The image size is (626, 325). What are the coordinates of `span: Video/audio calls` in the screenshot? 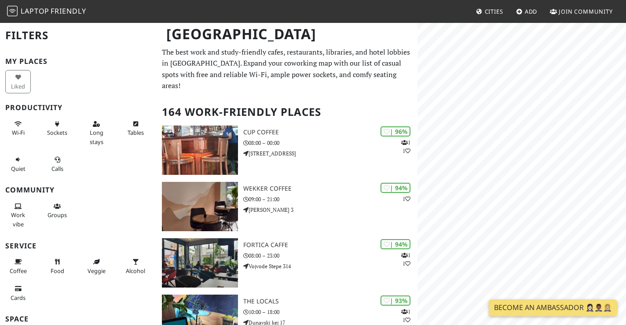 It's located at (57, 168).